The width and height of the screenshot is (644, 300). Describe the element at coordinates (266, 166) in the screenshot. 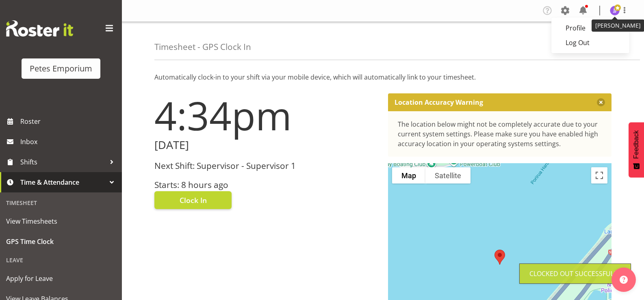

I see `h3: Next Shift: Supervisor - Supervisor 1` at that location.